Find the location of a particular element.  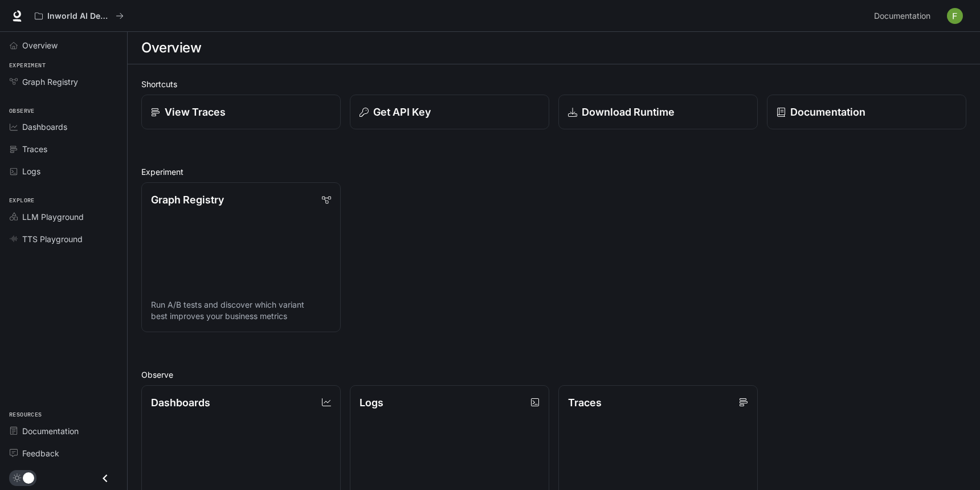

span: Traces is located at coordinates (34, 149).